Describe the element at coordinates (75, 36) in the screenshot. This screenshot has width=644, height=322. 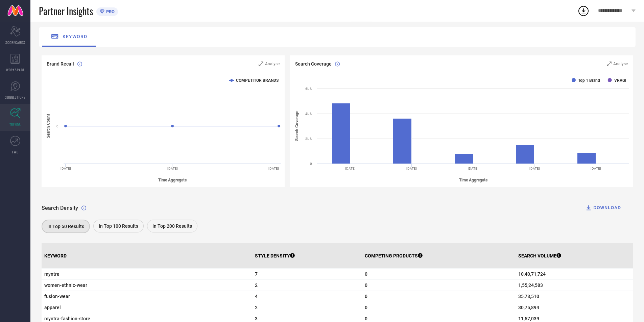
I see `span: keyword` at that location.